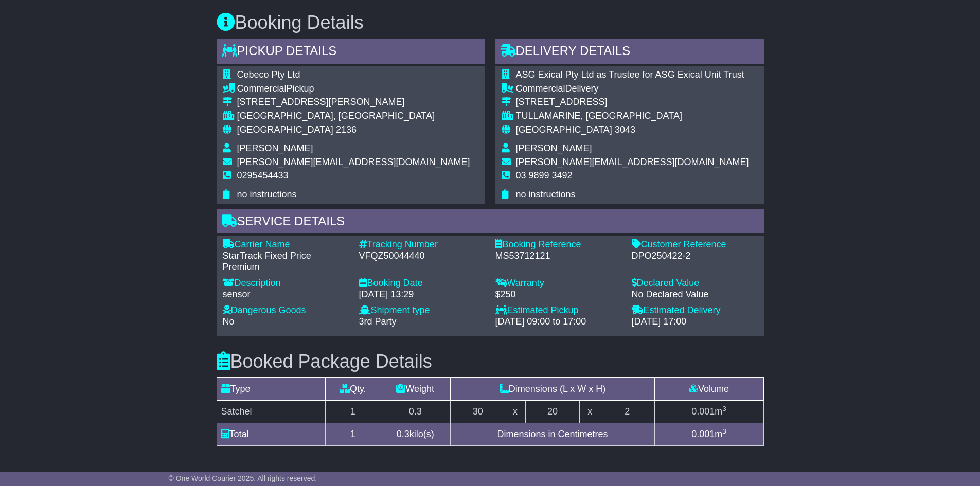  What do you see at coordinates (271, 435) in the screenshot?
I see `td: Total` at bounding box center [271, 435].